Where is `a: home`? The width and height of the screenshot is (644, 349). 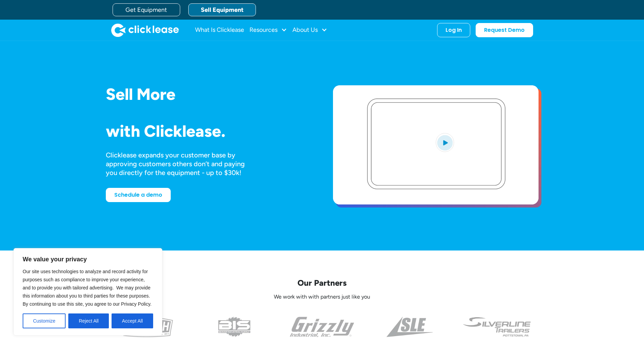
a: home is located at coordinates (145, 30).